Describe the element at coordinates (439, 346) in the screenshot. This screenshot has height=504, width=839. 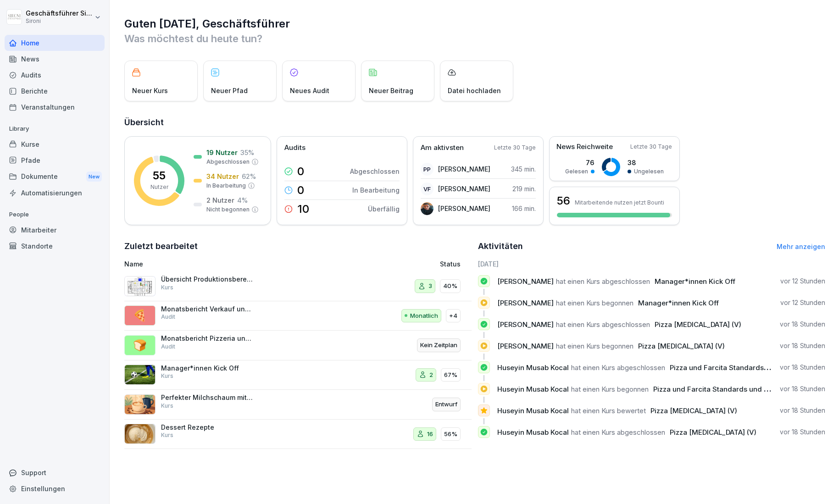
I see `p: Kein Zeitplan` at that location.